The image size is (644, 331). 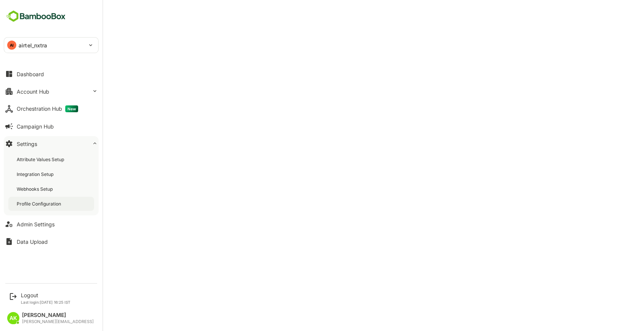 I want to click on button: Orchestration HubNew, so click(x=52, y=109).